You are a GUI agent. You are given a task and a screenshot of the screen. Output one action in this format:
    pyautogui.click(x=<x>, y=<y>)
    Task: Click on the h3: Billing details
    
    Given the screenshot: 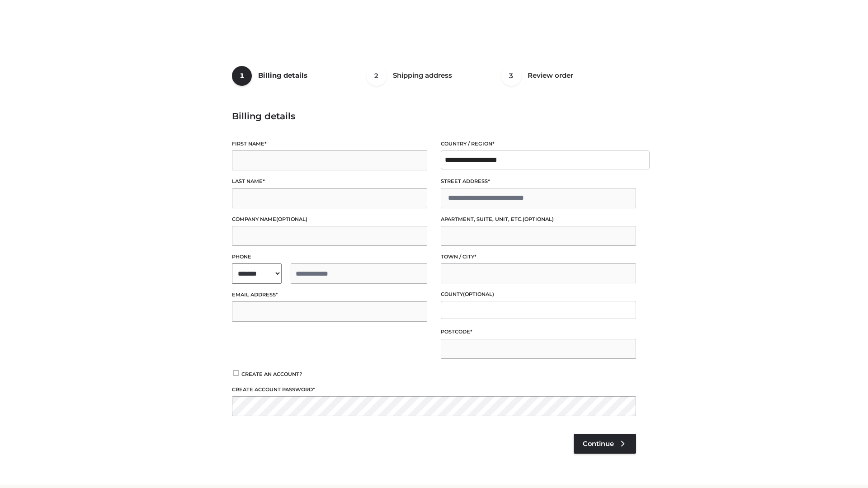 What is the action you would take?
    pyautogui.click(x=434, y=116)
    